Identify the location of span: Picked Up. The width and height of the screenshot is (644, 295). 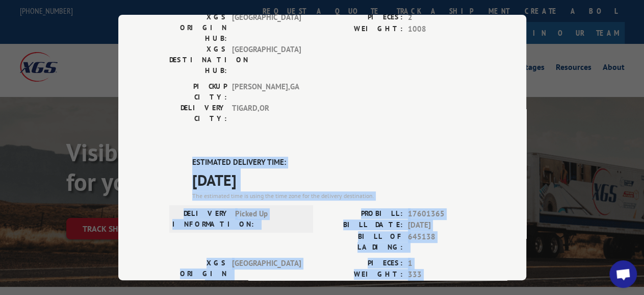
(269, 219).